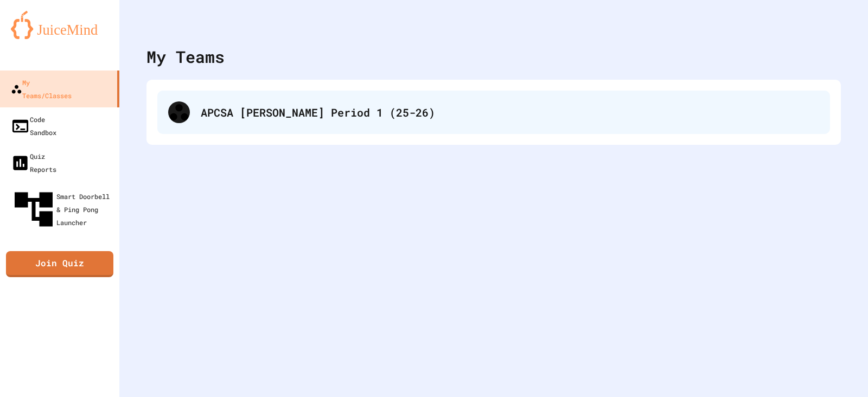 This screenshot has width=868, height=397. I want to click on div: Quiz Reports, so click(33, 162).